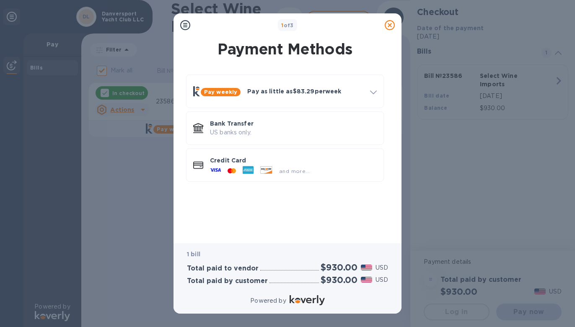 Image resolution: width=575 pixels, height=327 pixels. What do you see at coordinates (268, 301) in the screenshot?
I see `p: Powered by` at bounding box center [268, 301].